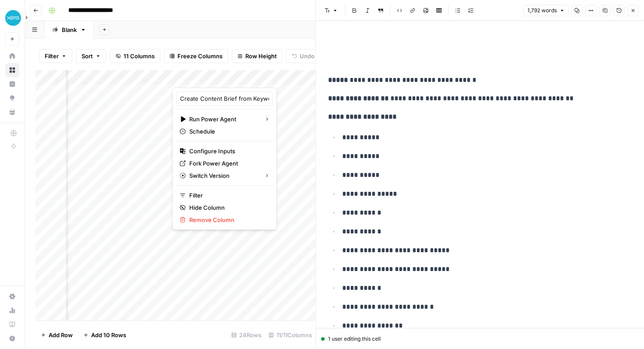 Image resolution: width=644 pixels, height=349 pixels. Describe the element at coordinates (223, 119) in the screenshot. I see `span: Run Power Agent` at that location.